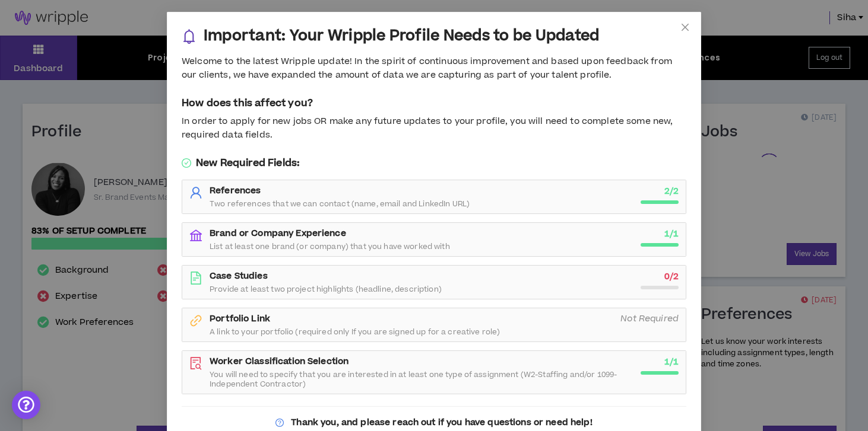 This screenshot has height=431, width=868. Describe the element at coordinates (422, 380) in the screenshot. I see `span: You will need to specify that you are interested in at least one type of assignment (W2-Staffing ...` at that location.